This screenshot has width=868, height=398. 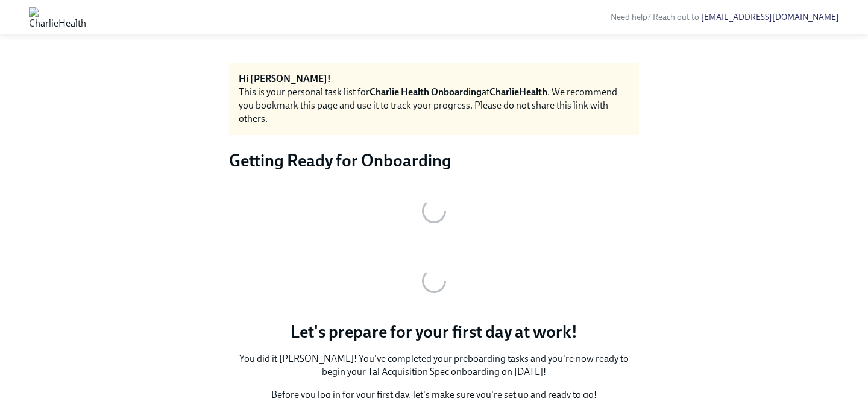 What do you see at coordinates (434, 105) in the screenshot?
I see `div: This is your personal task list for at . We recommend you bookmark this page and use it to track ...` at bounding box center [434, 105].